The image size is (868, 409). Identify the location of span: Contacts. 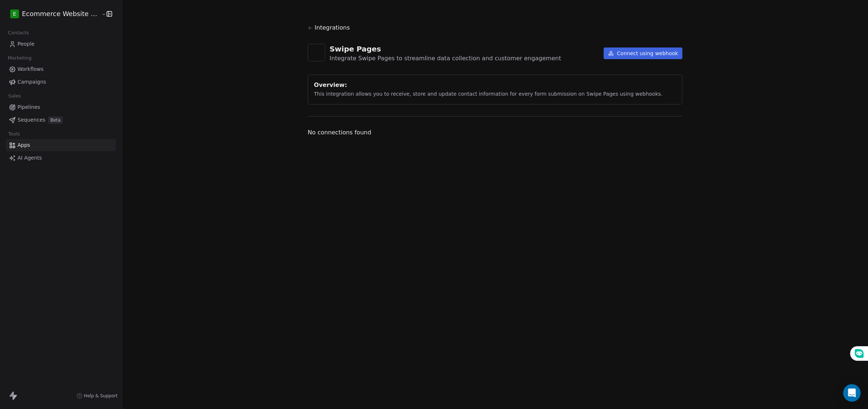
(18, 33).